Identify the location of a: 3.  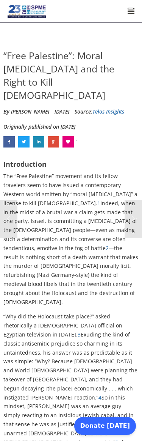
(79, 334).